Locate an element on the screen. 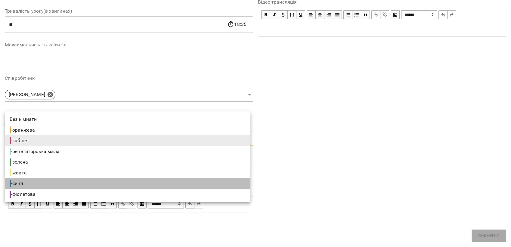 Image resolution: width=511 pixels, height=247 pixels. span: - синя is located at coordinates (17, 183).